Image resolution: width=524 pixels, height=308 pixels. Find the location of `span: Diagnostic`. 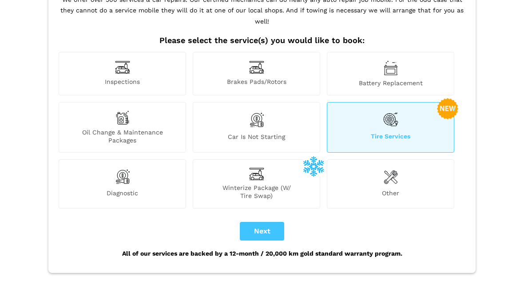

span: Diagnostic is located at coordinates (122, 195).